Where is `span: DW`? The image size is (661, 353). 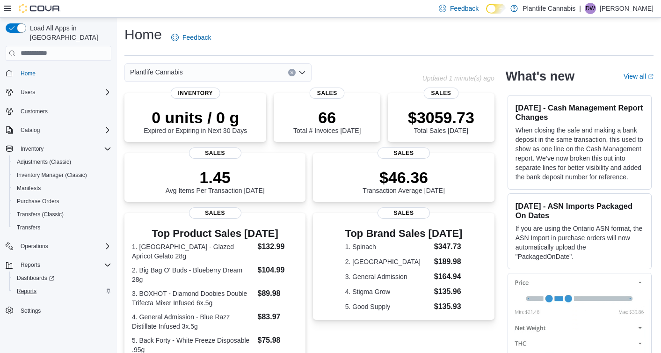 span: DW is located at coordinates (591, 8).